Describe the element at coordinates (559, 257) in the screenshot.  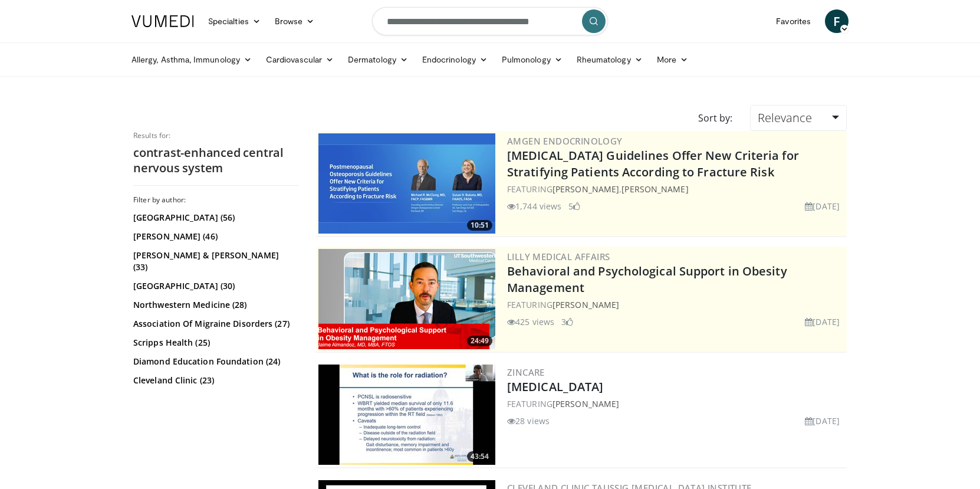
I see `a: Lilly Medical Affairs` at that location.